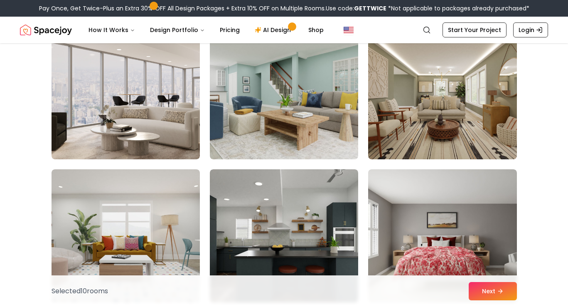 The height and width of the screenshot is (307, 568). What do you see at coordinates (531, 30) in the screenshot?
I see `a: Login` at bounding box center [531, 30].